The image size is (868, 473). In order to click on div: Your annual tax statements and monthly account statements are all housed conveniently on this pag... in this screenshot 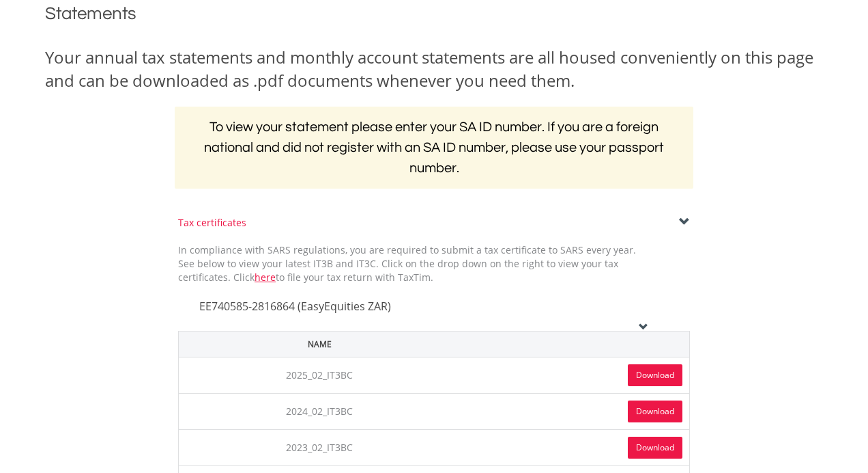, I will do `click(434, 69)`.